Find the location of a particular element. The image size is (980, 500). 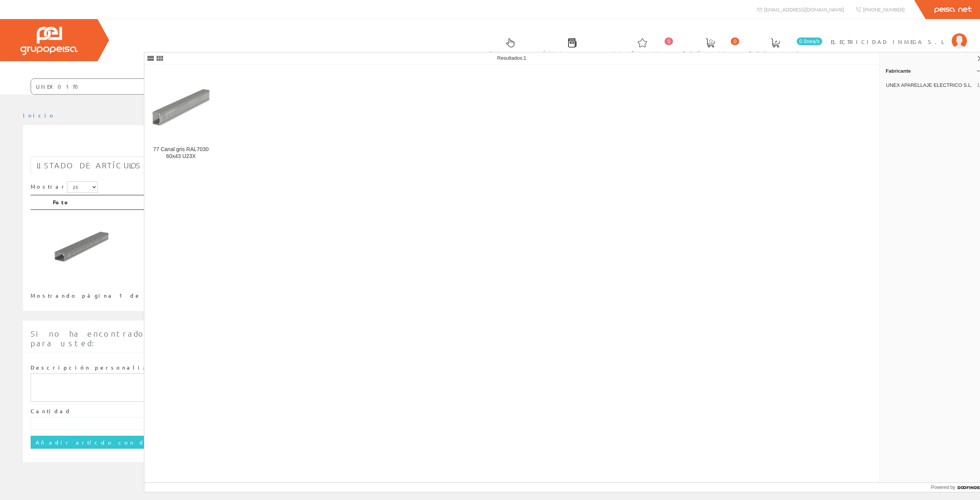

label: Mostrar is located at coordinates (64, 187).